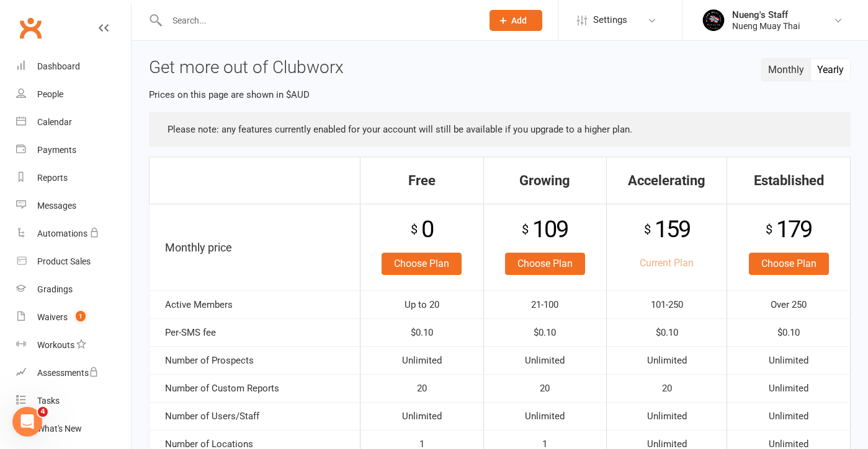 The width and height of the screenshot is (868, 449). I want to click on div: 179, so click(789, 230).